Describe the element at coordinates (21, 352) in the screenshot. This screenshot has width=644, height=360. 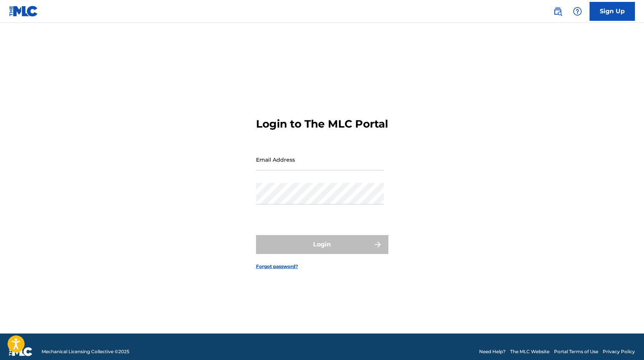
I see `img: logo` at that location.